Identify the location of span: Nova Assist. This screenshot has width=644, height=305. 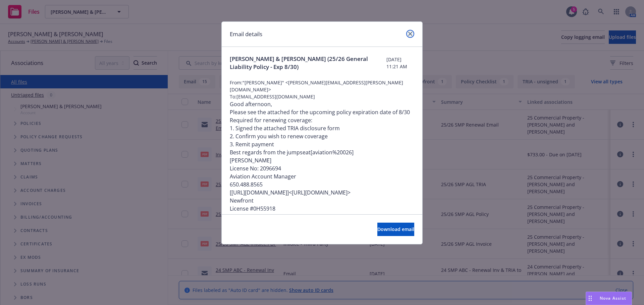
(613, 298).